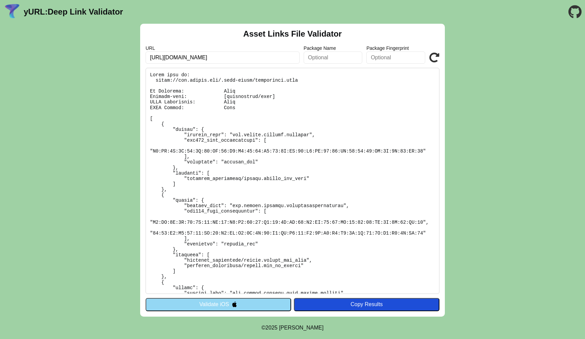 This screenshot has height=339, width=585. What do you see at coordinates (272, 327) in the screenshot?
I see `span: 2025` at bounding box center [272, 327].